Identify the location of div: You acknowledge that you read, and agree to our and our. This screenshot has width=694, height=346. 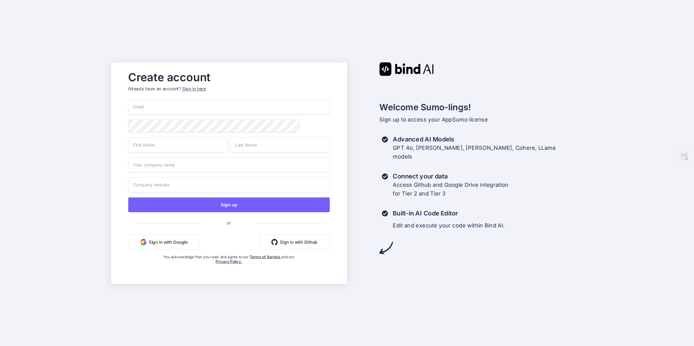
(229, 267).